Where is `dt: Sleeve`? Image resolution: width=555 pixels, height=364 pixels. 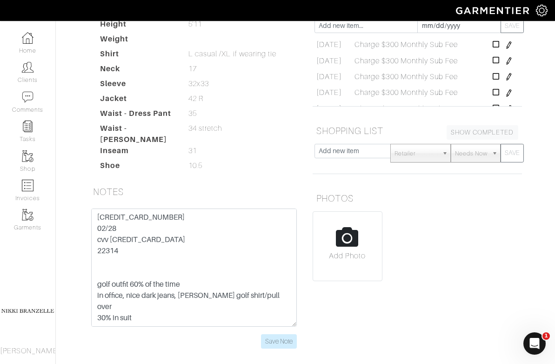
dt: Sleeve is located at coordinates (137, 86).